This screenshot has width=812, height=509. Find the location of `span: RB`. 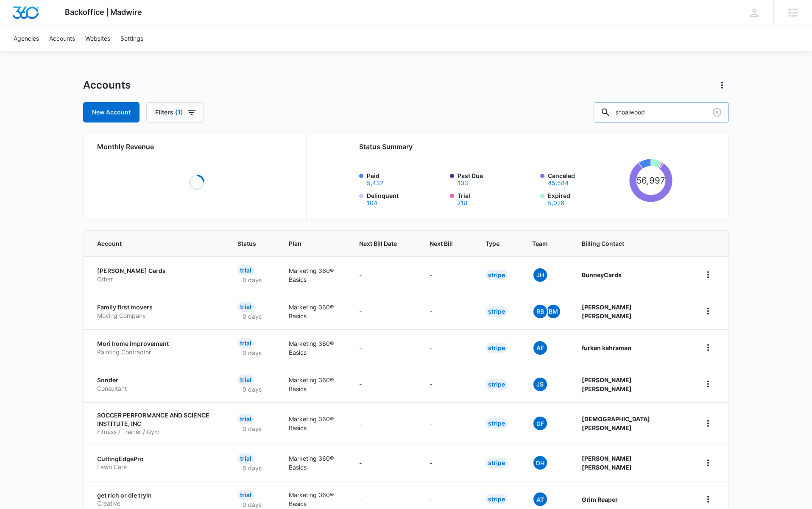

span: RB is located at coordinates (540, 312).